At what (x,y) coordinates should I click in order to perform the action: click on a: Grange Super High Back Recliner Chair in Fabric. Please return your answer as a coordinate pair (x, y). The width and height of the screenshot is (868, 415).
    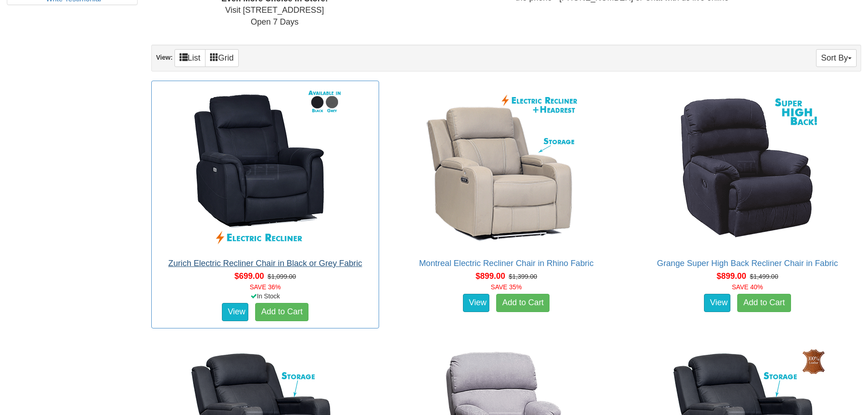
    Looking at the image, I should click on (747, 263).